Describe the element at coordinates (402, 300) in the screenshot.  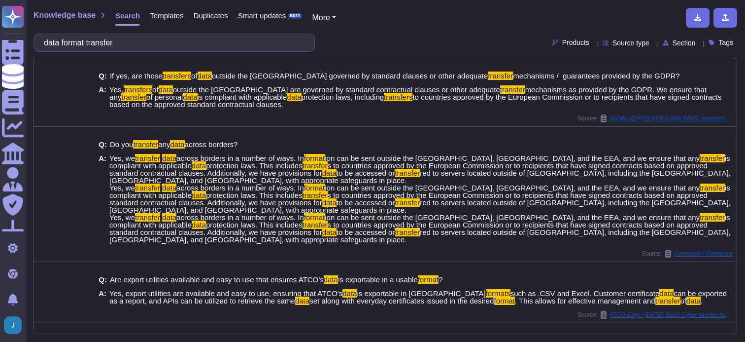
I see `span: set along with everyday certificates issued in the desired` at that location.